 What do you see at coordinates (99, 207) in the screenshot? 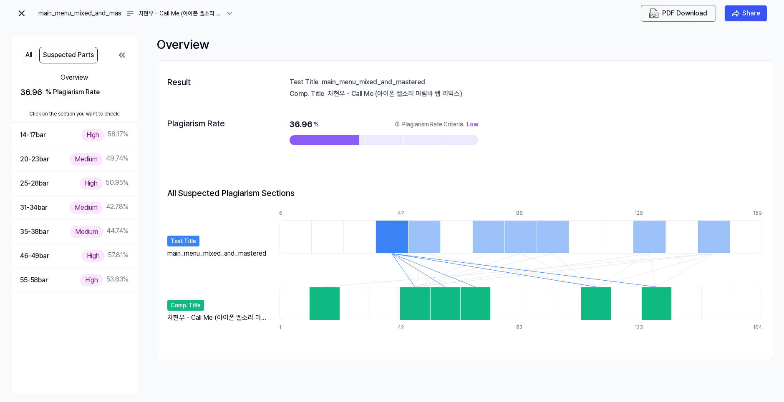
I see `div: 42.78 %` at bounding box center [99, 207].